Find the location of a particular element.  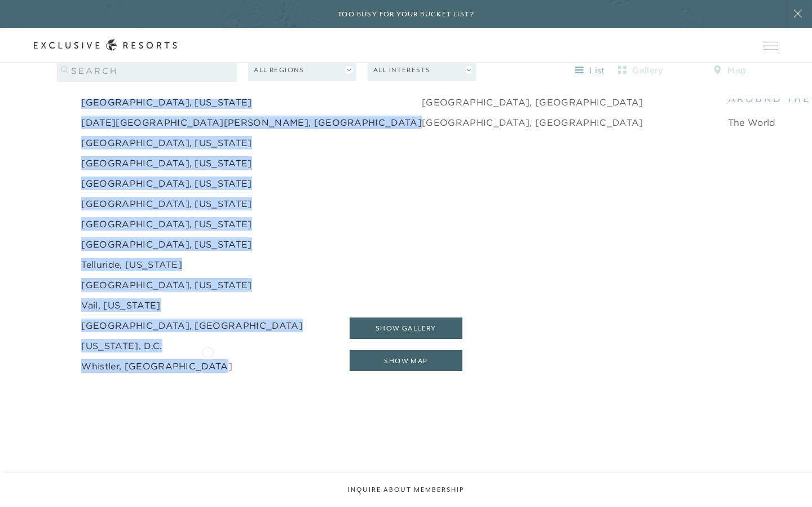

button: gallery is located at coordinates (641, 71).